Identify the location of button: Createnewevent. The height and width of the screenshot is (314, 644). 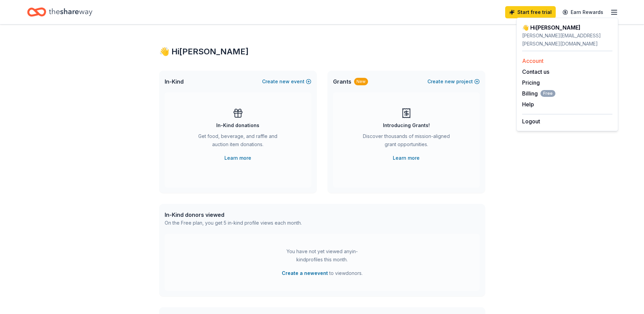
(287, 82).